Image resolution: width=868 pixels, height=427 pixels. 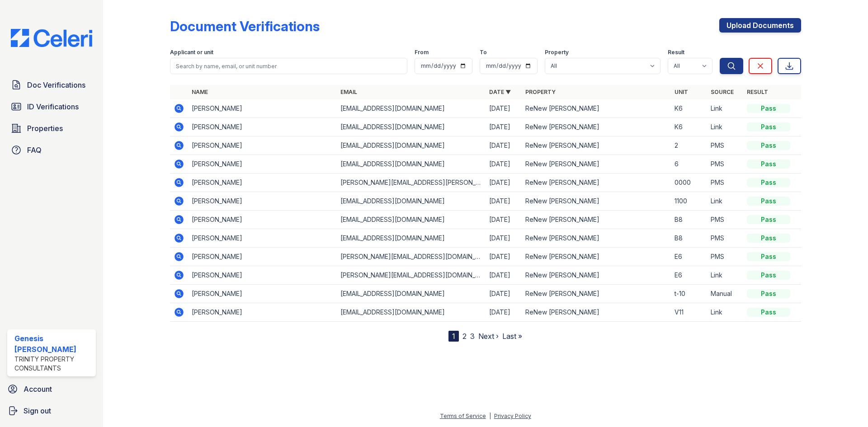 What do you see at coordinates (500, 92) in the screenshot?
I see `a: Date ▼` at bounding box center [500, 92].